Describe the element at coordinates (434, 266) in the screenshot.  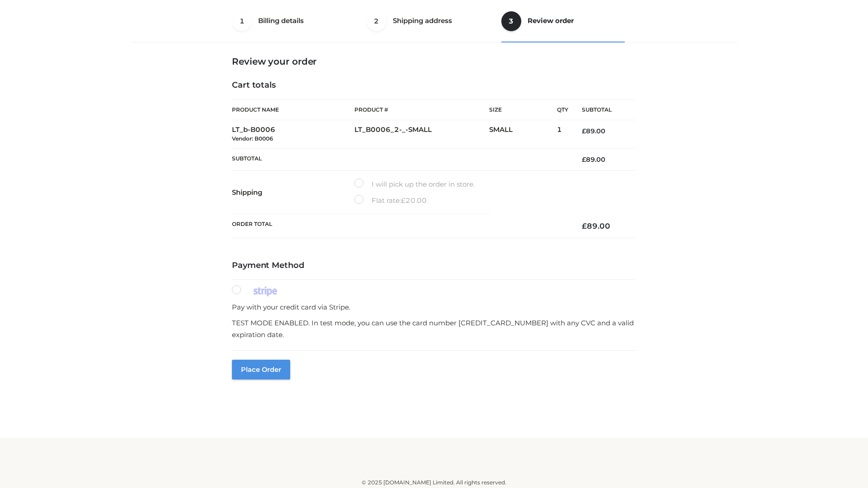
I see `h4: Payment Method` at that location.